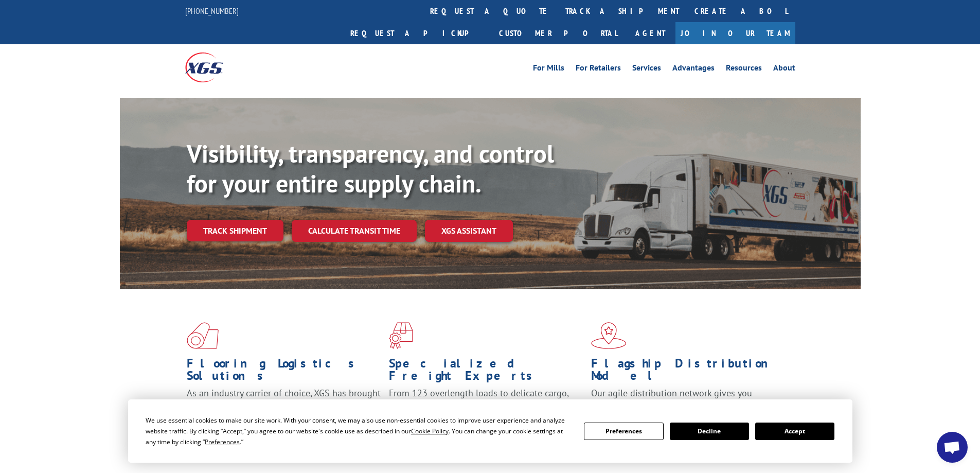 This screenshot has height=473, width=980. Describe the element at coordinates (359, 431) in the screenshot. I see `div: We use essential cookies to make our site work. With your consent, we may also use non-essential ...` at that location.